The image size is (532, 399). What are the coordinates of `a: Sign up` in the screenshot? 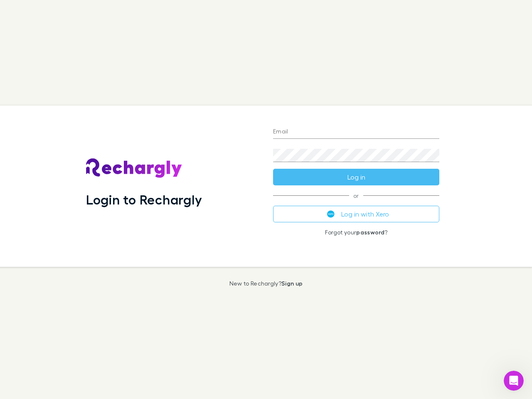 It's located at (292, 283).